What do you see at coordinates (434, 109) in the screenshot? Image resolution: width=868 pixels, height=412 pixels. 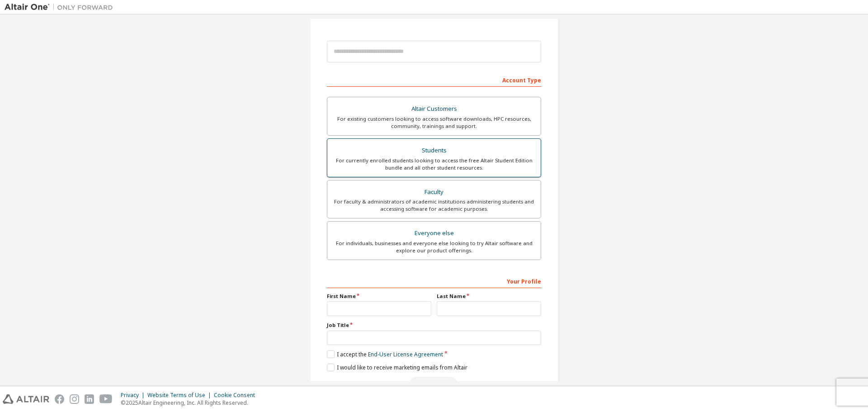 I see `div: Altair Customers` at bounding box center [434, 109].